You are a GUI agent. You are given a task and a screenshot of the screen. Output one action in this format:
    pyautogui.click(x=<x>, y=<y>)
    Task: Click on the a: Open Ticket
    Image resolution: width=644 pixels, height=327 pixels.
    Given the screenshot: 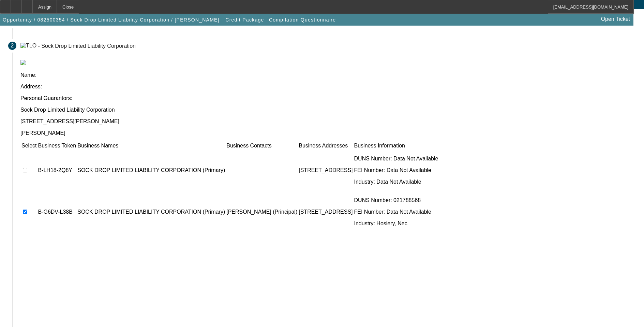 What is the action you would take?
    pyautogui.click(x=616, y=19)
    